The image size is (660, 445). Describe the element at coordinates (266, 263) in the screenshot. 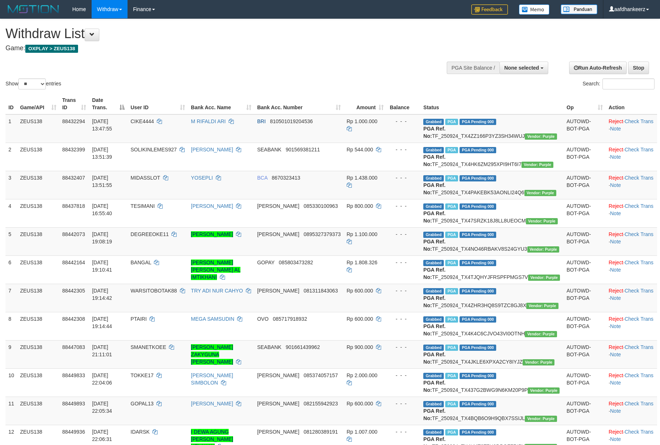

I see `span: GOPAY` at that location.